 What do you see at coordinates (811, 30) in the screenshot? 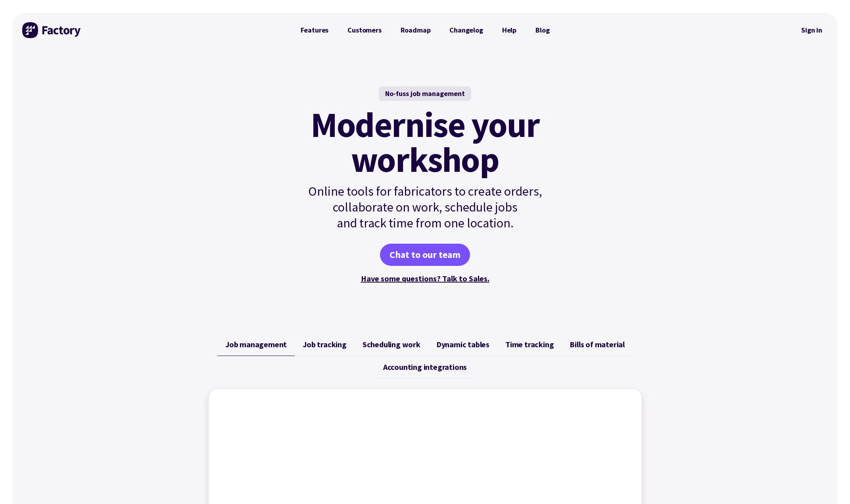
I see `nav: Secondary Navigation` at bounding box center [811, 30].